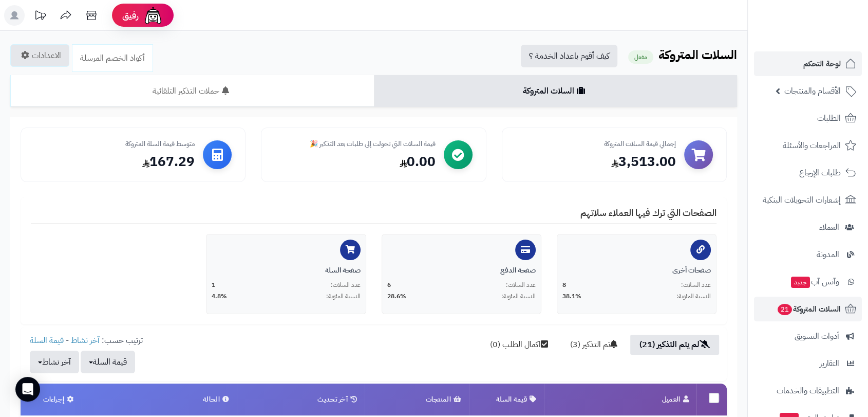 Image resolution: width=868 pixels, height=417 pixels. I want to click on a: الطلبات, so click(808, 118).